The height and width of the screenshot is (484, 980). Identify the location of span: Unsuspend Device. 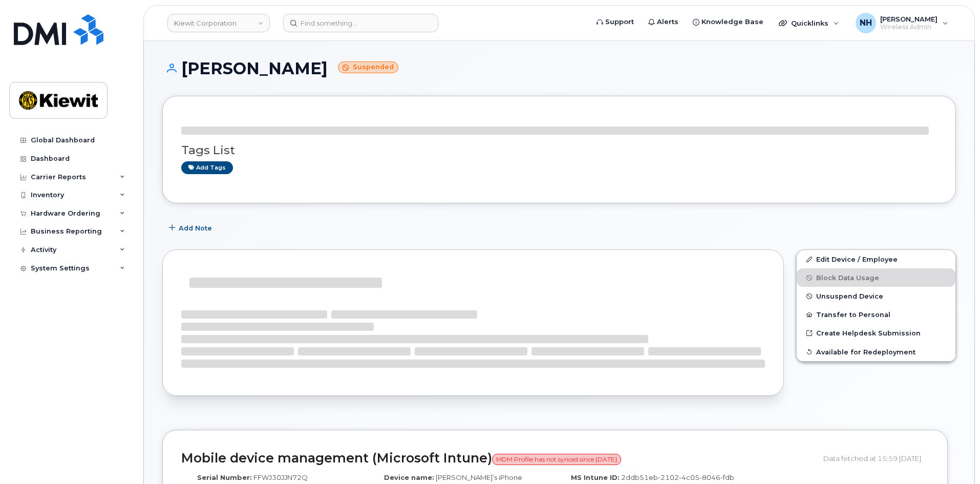
(850, 296).